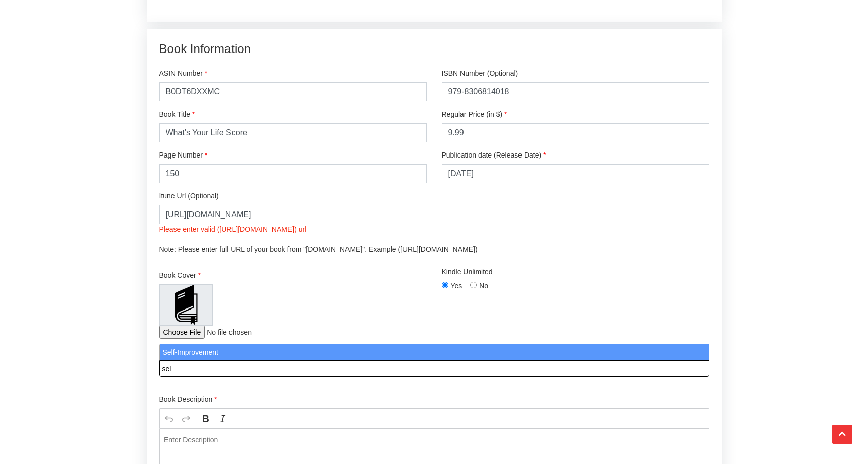  I want to click on label: Publication date (Release Date), so click(493, 155).